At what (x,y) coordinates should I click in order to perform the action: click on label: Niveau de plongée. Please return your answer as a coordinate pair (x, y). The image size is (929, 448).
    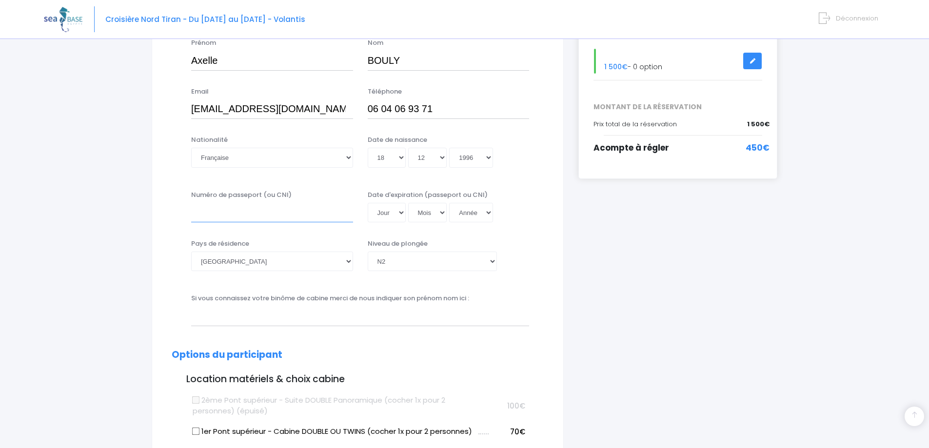
    Looking at the image, I should click on (397, 244).